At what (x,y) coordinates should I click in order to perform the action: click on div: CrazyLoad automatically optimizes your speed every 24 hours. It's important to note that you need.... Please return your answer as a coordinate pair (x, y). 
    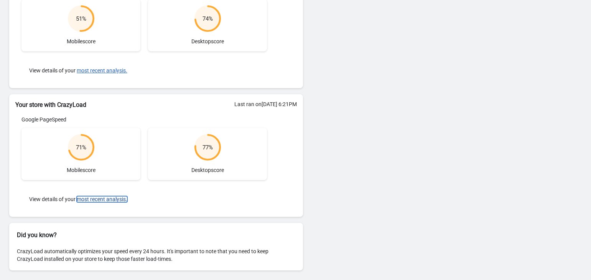
    Looking at the image, I should click on (156, 256).